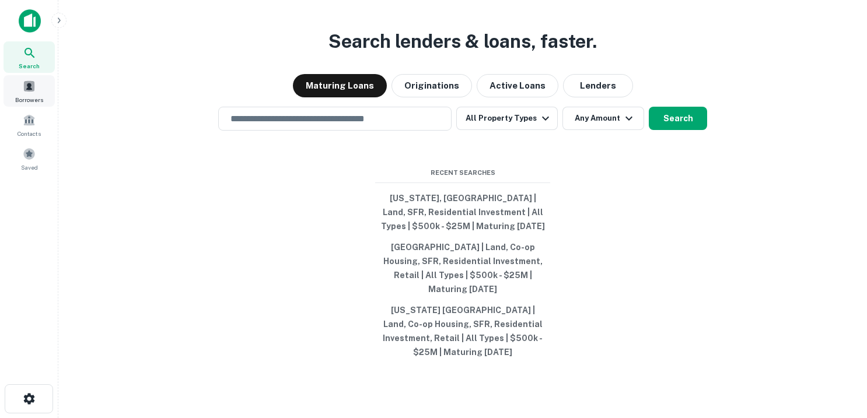  What do you see at coordinates (29, 167) in the screenshot?
I see `span: Saved` at bounding box center [29, 167].